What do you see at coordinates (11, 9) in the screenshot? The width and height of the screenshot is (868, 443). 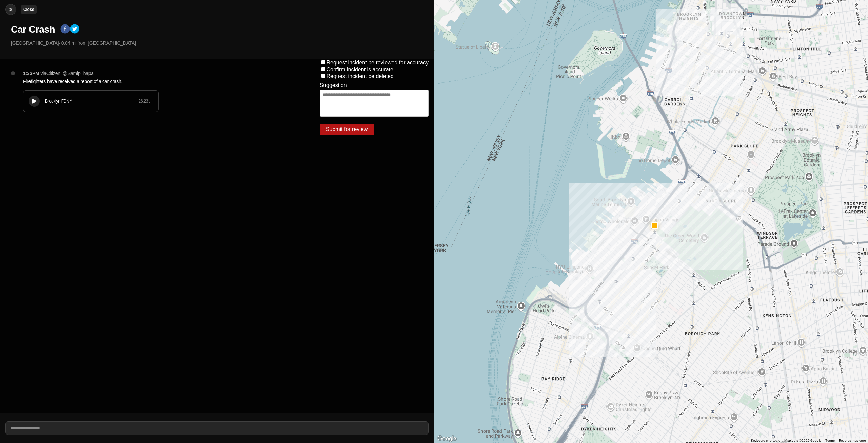 I see `button: cancelClose` at bounding box center [11, 9].